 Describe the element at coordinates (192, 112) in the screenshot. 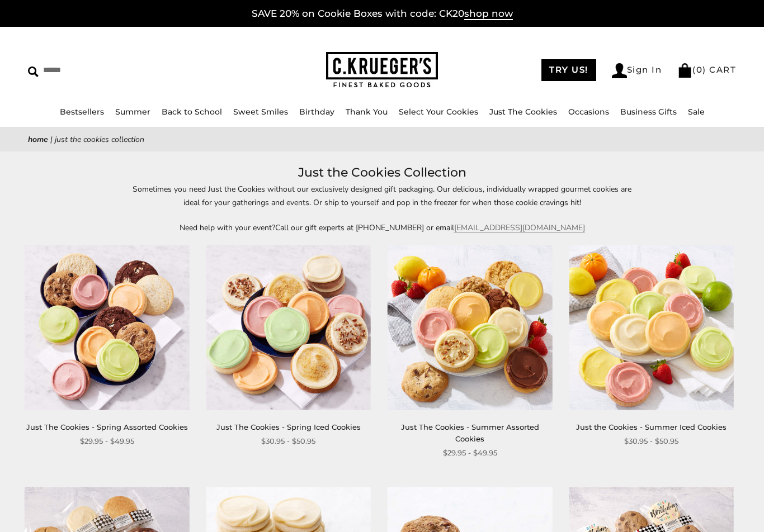

I see `a: Back to School` at that location.